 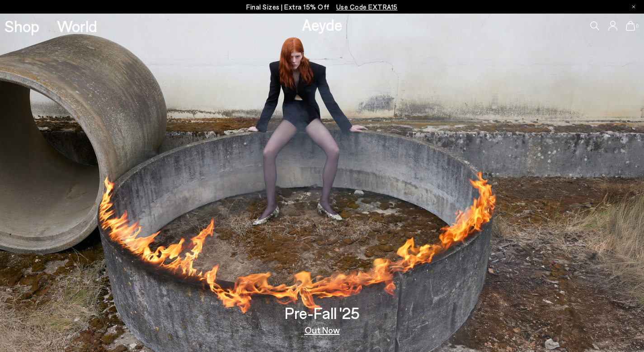 I want to click on span: Navigate to /collections/ss25-final-sizes, so click(x=367, y=7).